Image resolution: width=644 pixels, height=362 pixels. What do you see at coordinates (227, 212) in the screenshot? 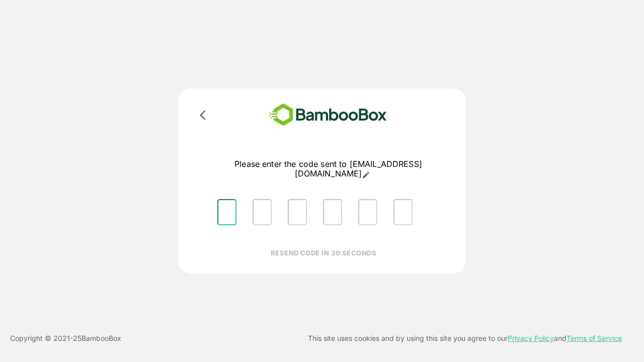
I see `input: Please enter OTP character 1` at bounding box center [227, 212].